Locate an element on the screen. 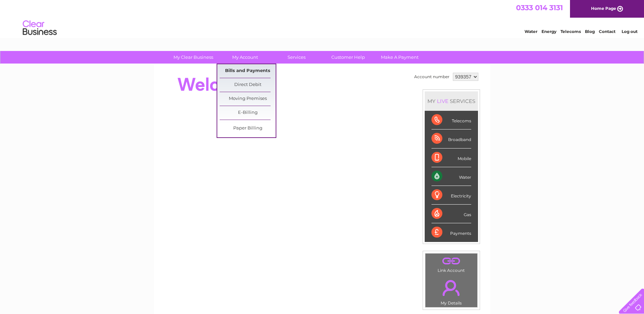  a: Make A Payment is located at coordinates (400, 57).